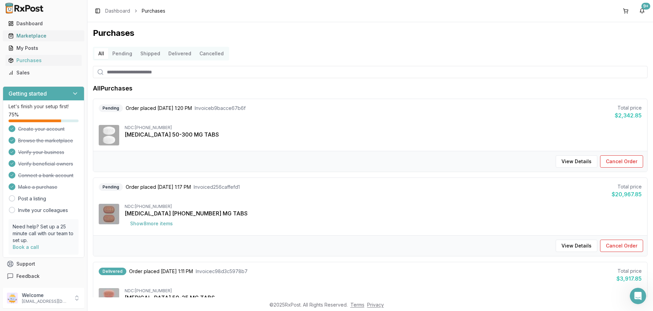 This screenshot has width=653, height=311. I want to click on span: Invoice c98d3c5978b7, so click(222, 271).